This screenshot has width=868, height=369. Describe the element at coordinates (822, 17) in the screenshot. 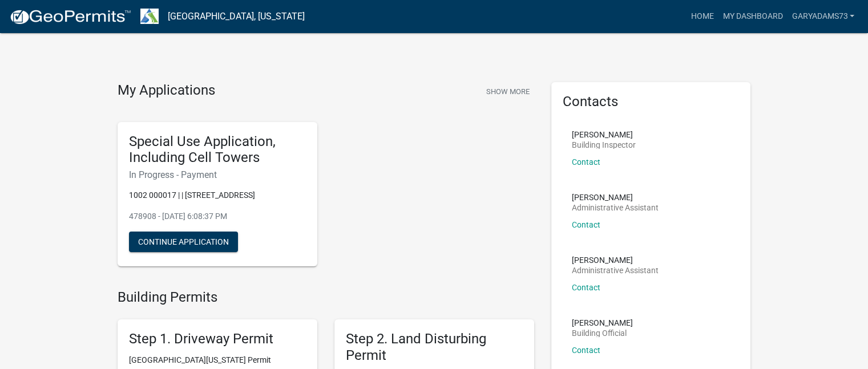

I see `a: Garyadams73` at that location.